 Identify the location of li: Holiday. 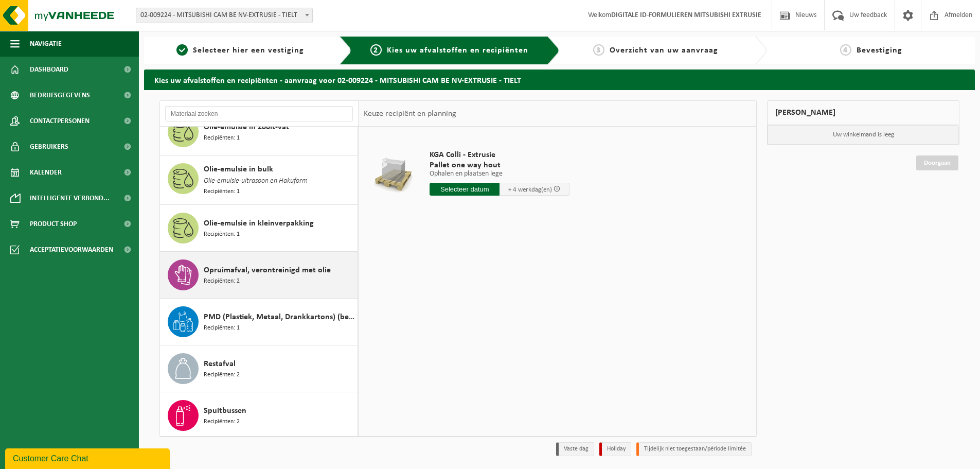
(615, 449).